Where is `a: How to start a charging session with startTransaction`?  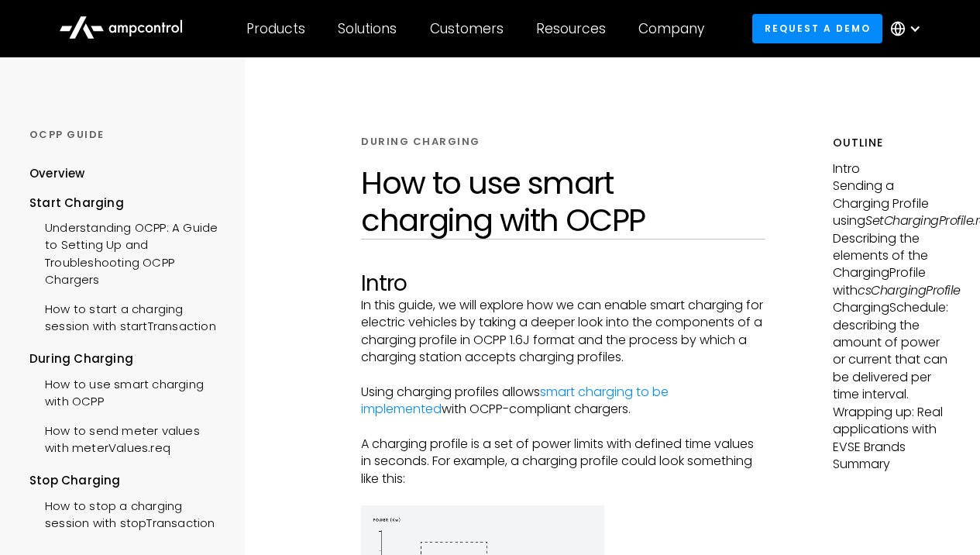 a: How to start a charging session with startTransaction is located at coordinates (127, 317).